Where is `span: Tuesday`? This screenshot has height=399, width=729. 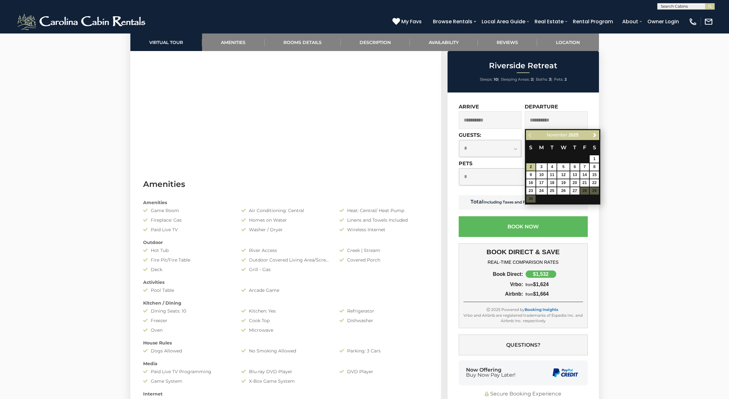
span: Tuesday is located at coordinates (552, 147).